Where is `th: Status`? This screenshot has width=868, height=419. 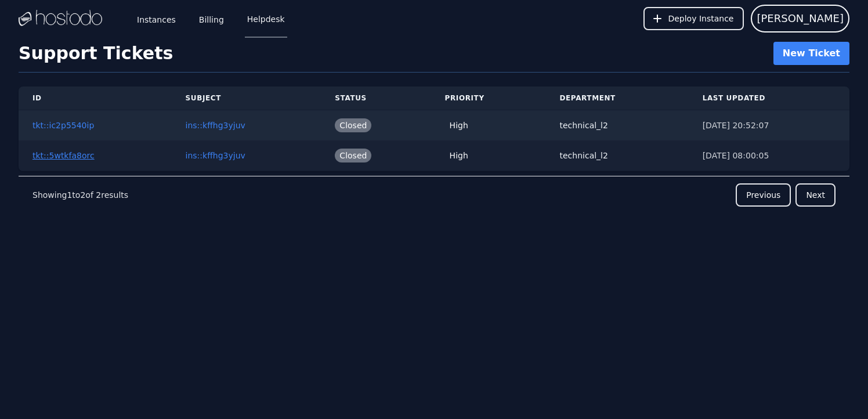
th: Status is located at coordinates (375, 98).